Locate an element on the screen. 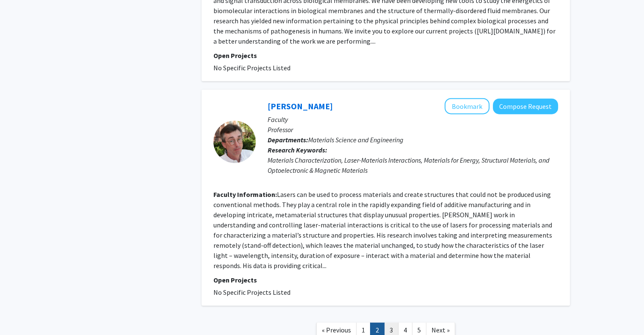 The height and width of the screenshot is (335, 644). b: Research Keywords: is located at coordinates (297, 150).